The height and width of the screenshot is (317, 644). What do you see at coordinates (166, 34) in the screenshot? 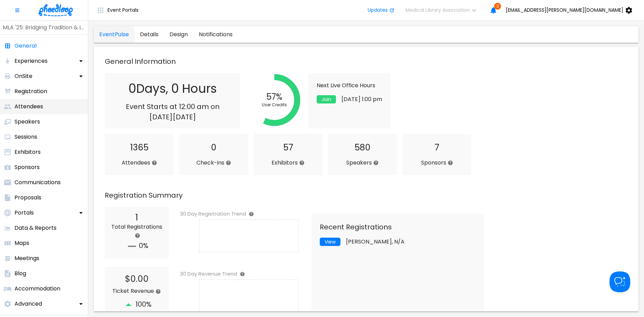
I see `div: general tabs` at bounding box center [166, 34].